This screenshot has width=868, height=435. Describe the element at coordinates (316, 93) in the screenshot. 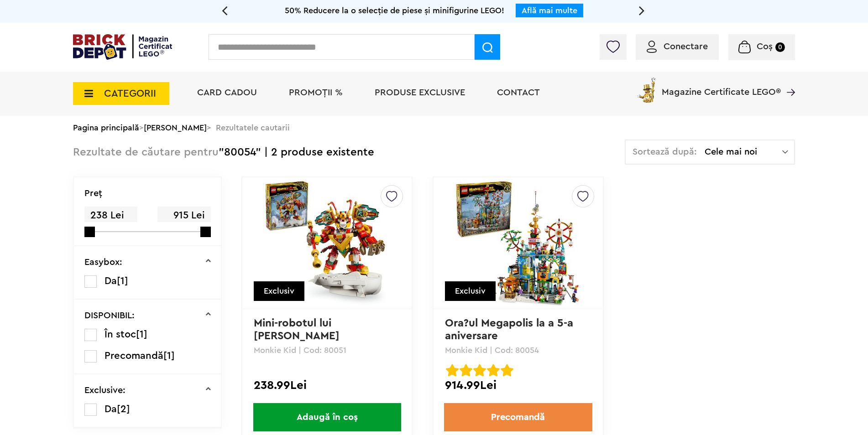

I see `span: PROMOȚII %` at that location.